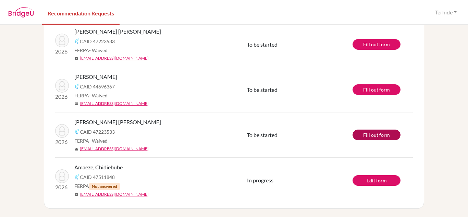 Image resolution: width=468 pixels, height=217 pixels. Describe the element at coordinates (97, 177) in the screenshot. I see `span: CAID 47511848` at that location.